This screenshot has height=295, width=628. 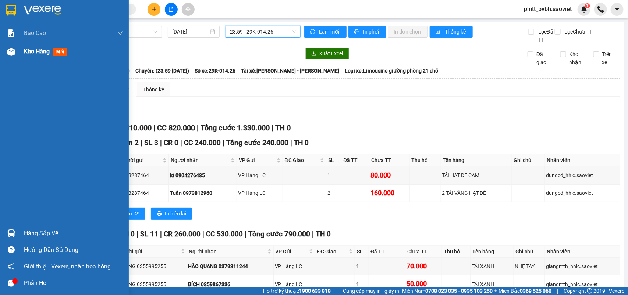 I want to click on span: CR 260.000, so click(x=182, y=234).